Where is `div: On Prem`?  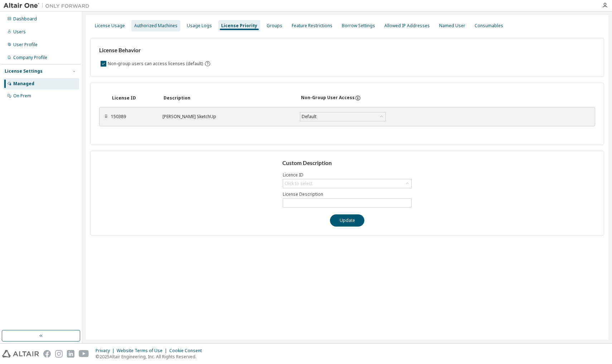 div: On Prem is located at coordinates (22, 96).